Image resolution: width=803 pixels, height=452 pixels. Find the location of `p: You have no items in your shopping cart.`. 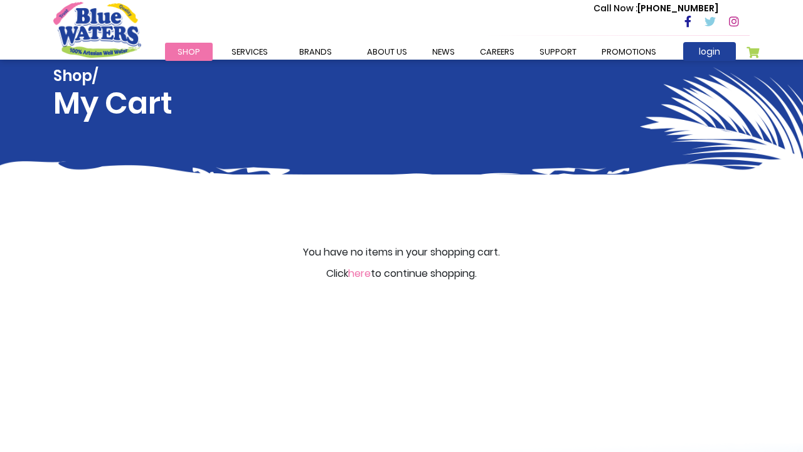

p: You have no items in your shopping cart. is located at coordinates (401, 252).